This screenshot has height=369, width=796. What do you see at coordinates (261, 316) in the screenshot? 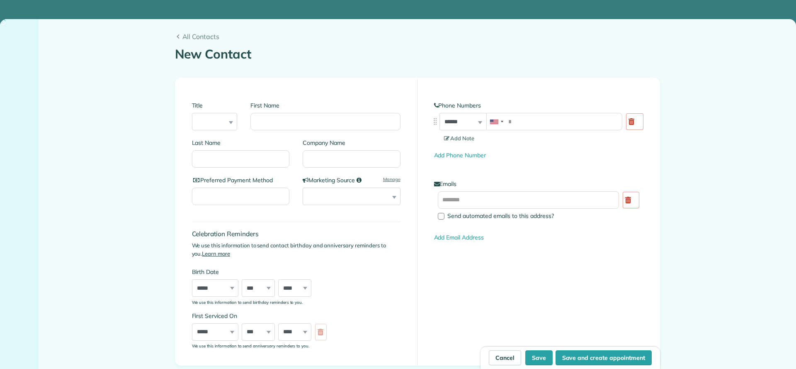
I see `label: First Serviced On` at bounding box center [261, 316].